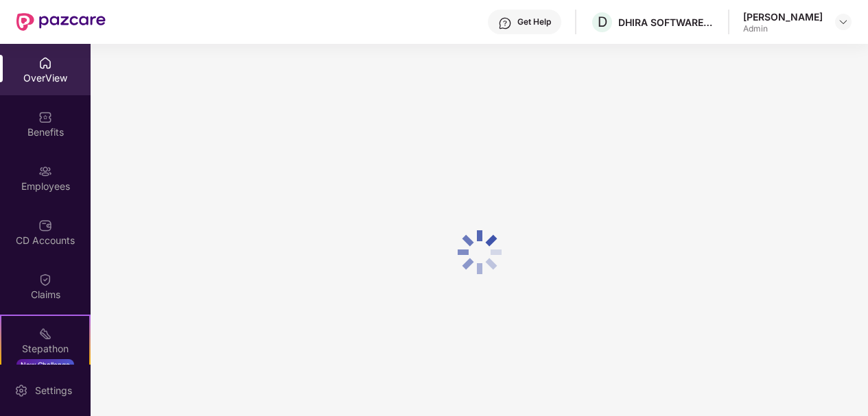 The height and width of the screenshot is (416, 868). I want to click on img: svg+xml;base64,PHN2ZyBpZD0iRHJvcGRvd24tMzJ4MzIiIHhtbG5zPSJodHRwOi8vd3d3LnczLm9yZy8yMDAwL3N2ZyIgd2..., so click(843, 22).